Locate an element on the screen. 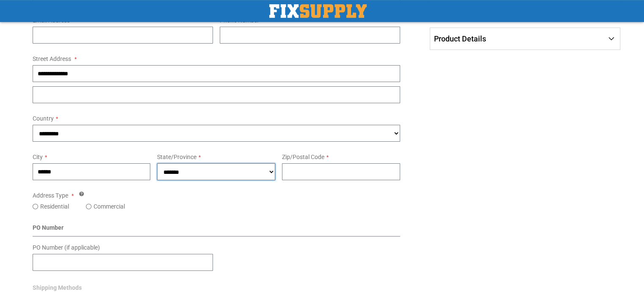 This screenshot has width=644, height=294. div: PO Number is located at coordinates (216, 230).